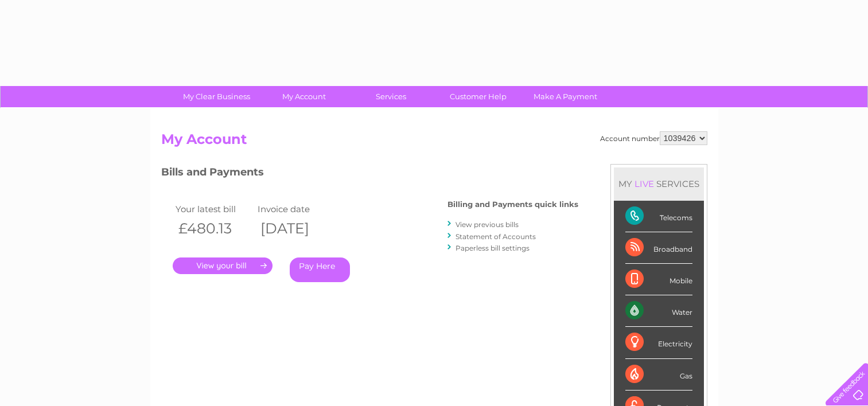  I want to click on td: Your latest bill, so click(214, 209).